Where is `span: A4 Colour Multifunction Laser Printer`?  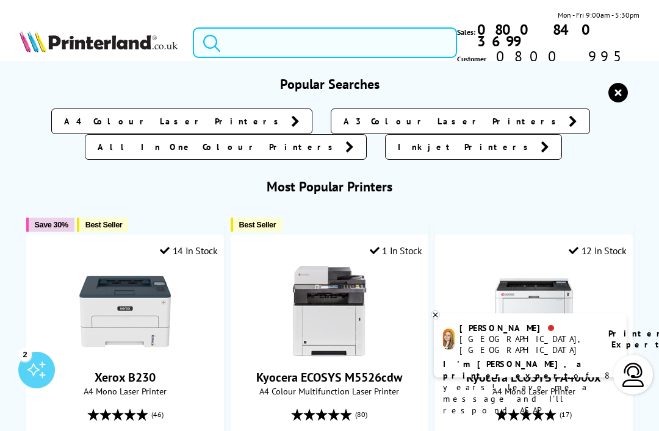 span: A4 Colour Multifunction Laser Printer is located at coordinates (329, 391).